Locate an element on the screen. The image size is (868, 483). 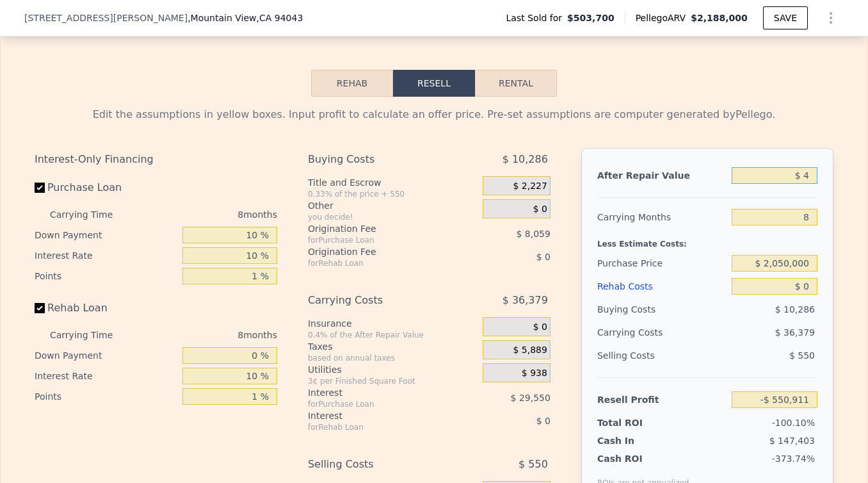
span: $ 5,889 is located at coordinates (530, 350).